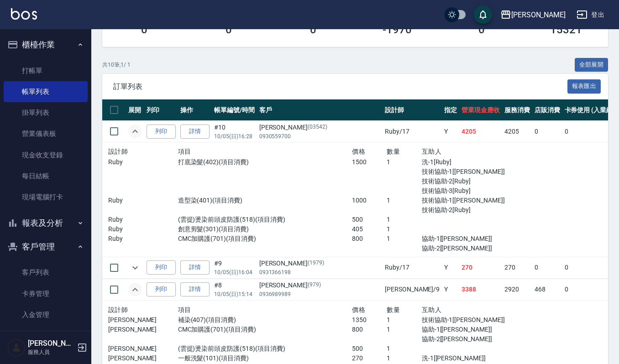 The height and width of the screenshot is (364, 619). I want to click on th: 店販消費, so click(547, 110).